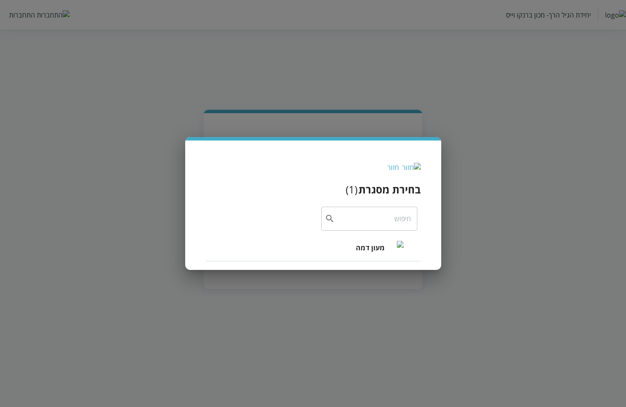  I want to click on img: מעון דמה, so click(397, 248).